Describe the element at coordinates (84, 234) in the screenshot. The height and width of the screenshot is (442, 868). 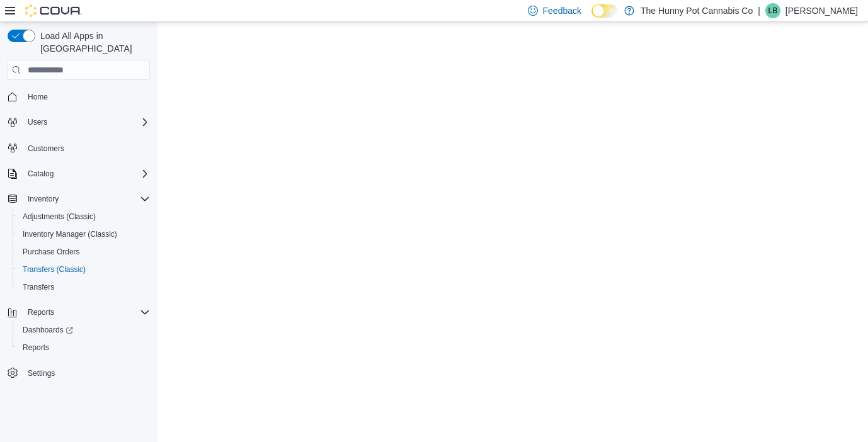
I see `button: Inventory Manager (Classic)` at that location.